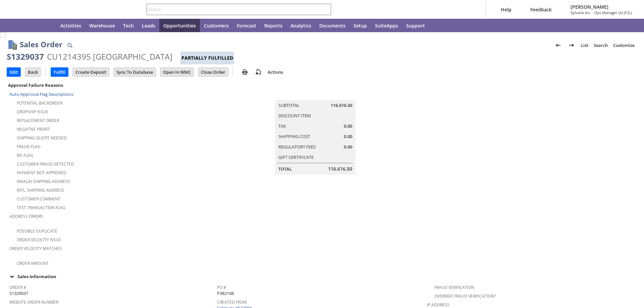  What do you see at coordinates (34, 302) in the screenshot?
I see `a: Website Order Number` at bounding box center [34, 302].